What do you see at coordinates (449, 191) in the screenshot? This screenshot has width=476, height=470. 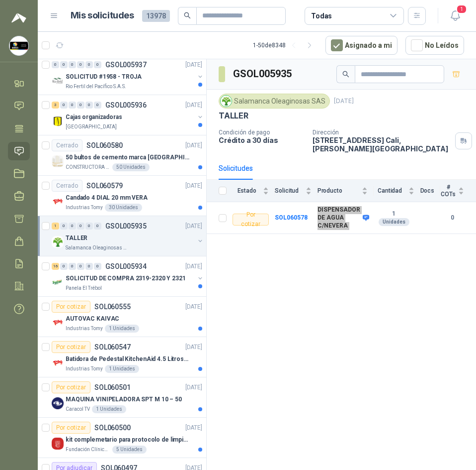 I see `span: # COTs` at bounding box center [449, 191].